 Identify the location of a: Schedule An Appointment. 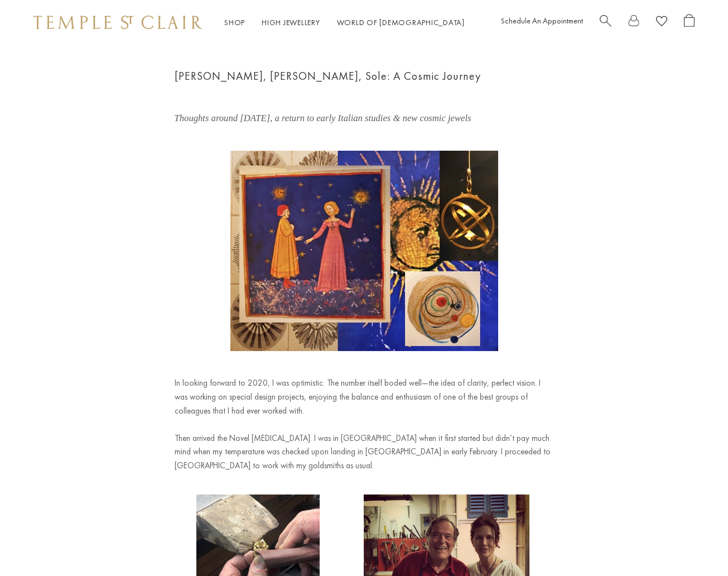
(541, 21).